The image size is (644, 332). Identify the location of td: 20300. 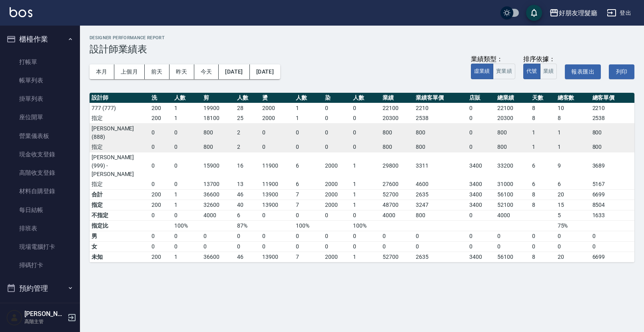
(397, 119).